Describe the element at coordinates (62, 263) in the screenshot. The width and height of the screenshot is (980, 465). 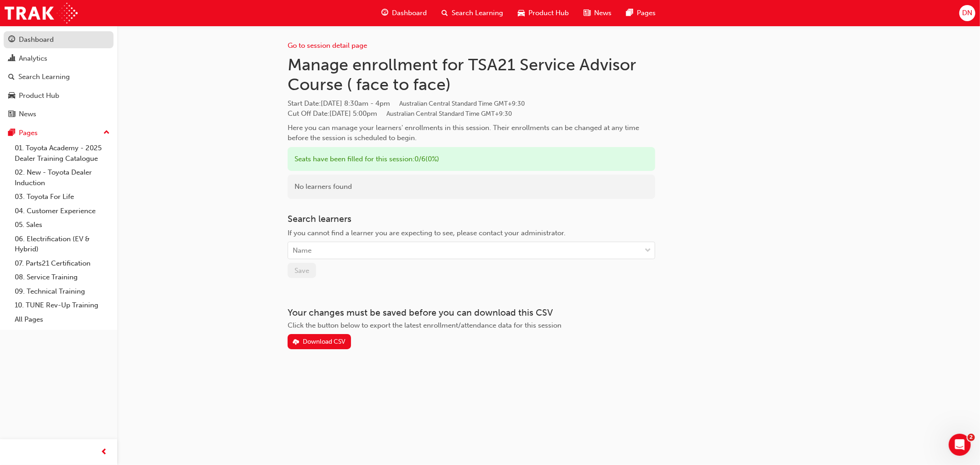
I see `a: 07. Parts21 Certification` at that location.